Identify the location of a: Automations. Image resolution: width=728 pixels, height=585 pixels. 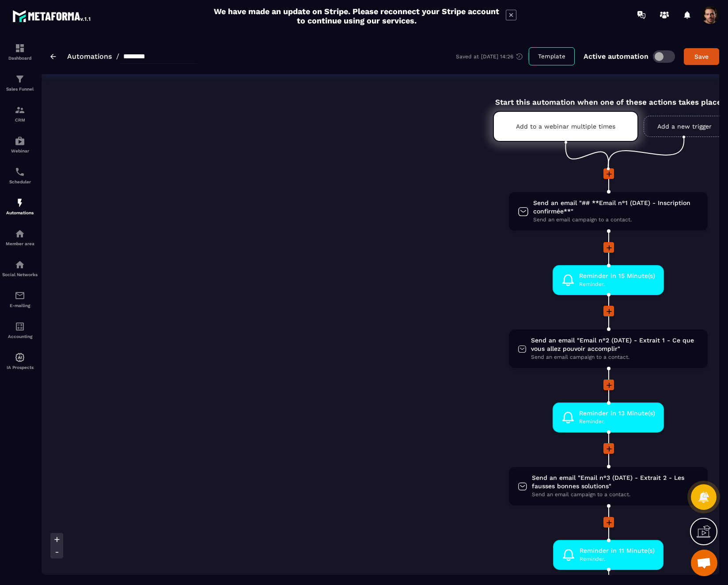
(90, 56).